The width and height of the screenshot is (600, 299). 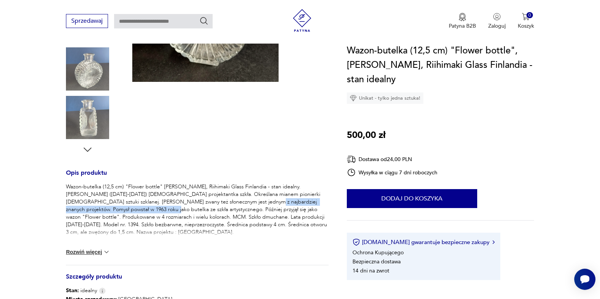 What do you see at coordinates (392, 159) in the screenshot?
I see `div: Dostawa od 24,00 PLN` at bounding box center [392, 159].